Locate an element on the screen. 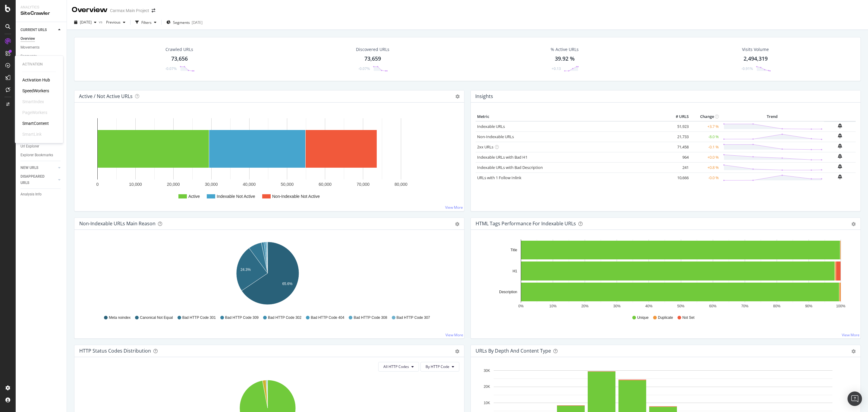 This screenshot has height=412, width=868. div: Crawled URLs is located at coordinates (179, 49).